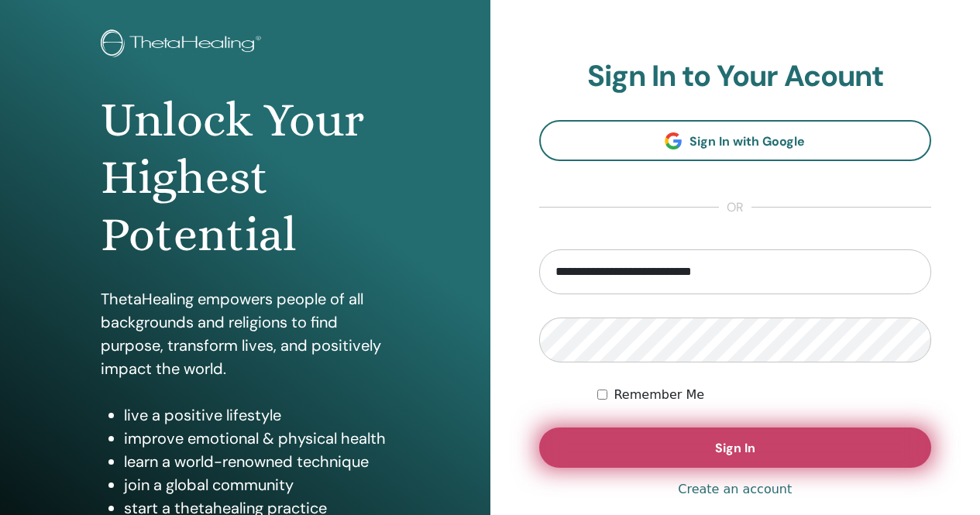  What do you see at coordinates (736, 448) in the screenshot?
I see `button: Sign In` at bounding box center [736, 448].